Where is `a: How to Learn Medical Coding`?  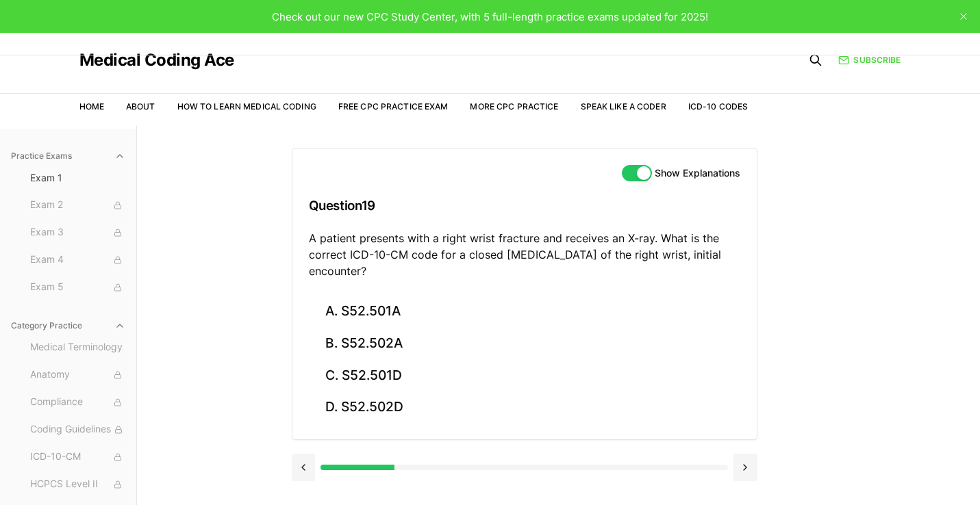 a: How to Learn Medical Coding is located at coordinates (246, 106).